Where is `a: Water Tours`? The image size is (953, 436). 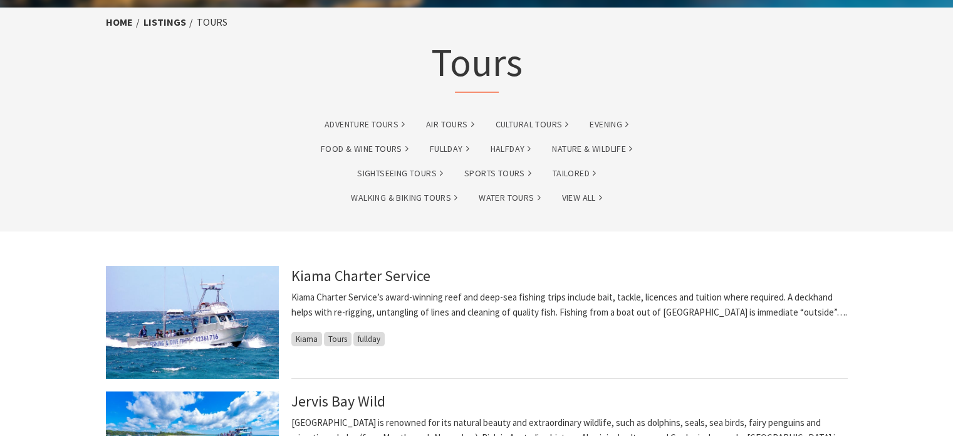
a: Water Tours is located at coordinates (510, 197).